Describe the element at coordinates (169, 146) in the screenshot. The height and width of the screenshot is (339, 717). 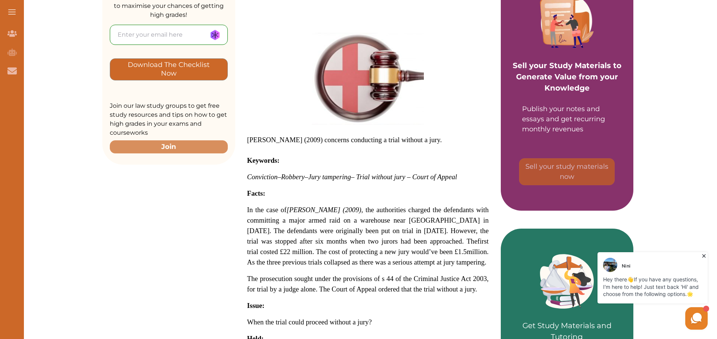
I see `button: Join` at that location.